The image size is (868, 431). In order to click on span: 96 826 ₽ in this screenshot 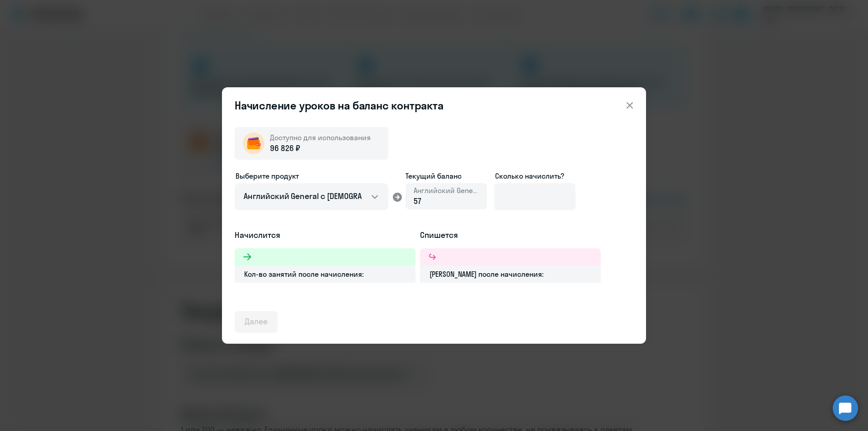, I will do `click(285, 148)`.